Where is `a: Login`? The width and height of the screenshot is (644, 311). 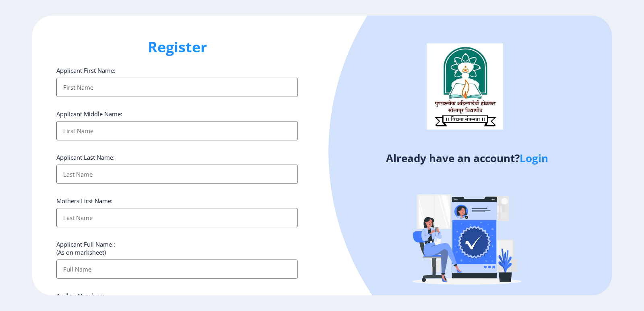 a: Login is located at coordinates (534, 158).